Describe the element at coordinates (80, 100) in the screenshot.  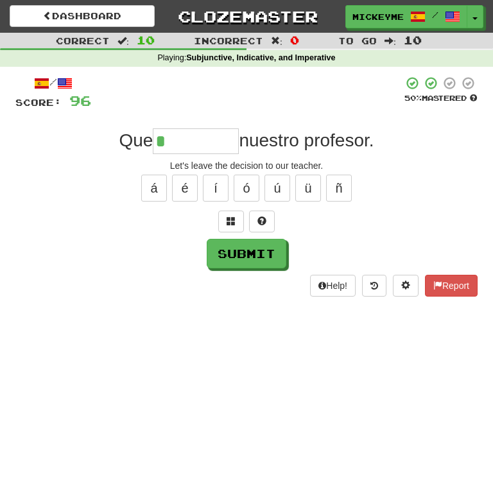
I see `span: 96` at that location.